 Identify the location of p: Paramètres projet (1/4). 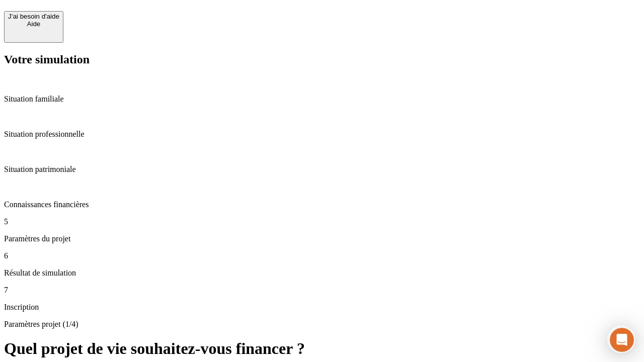
(322, 325).